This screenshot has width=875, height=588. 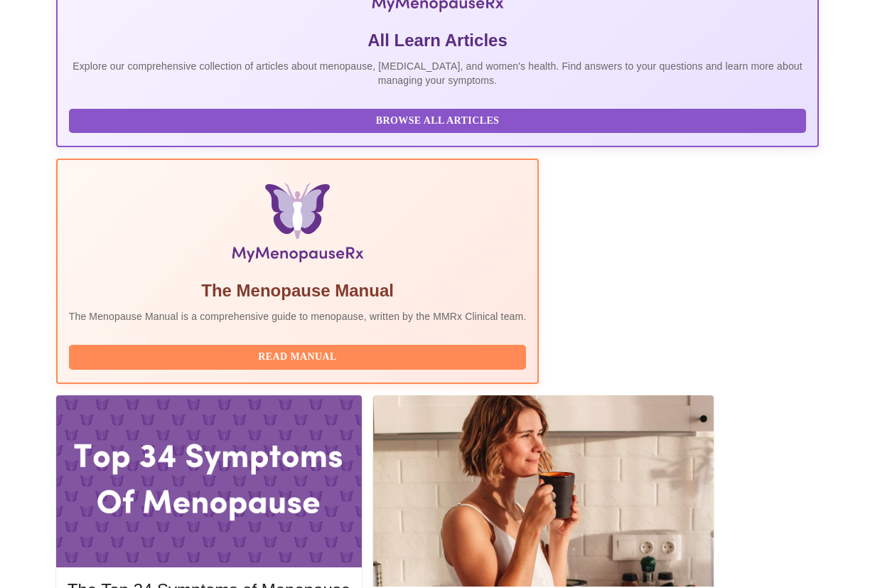 What do you see at coordinates (438, 121) in the screenshot?
I see `button: Browse All Articles` at bounding box center [438, 121].